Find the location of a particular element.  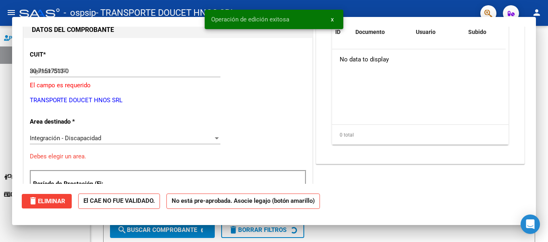

datatable-header-cell: Documento is located at coordinates (383, 32).